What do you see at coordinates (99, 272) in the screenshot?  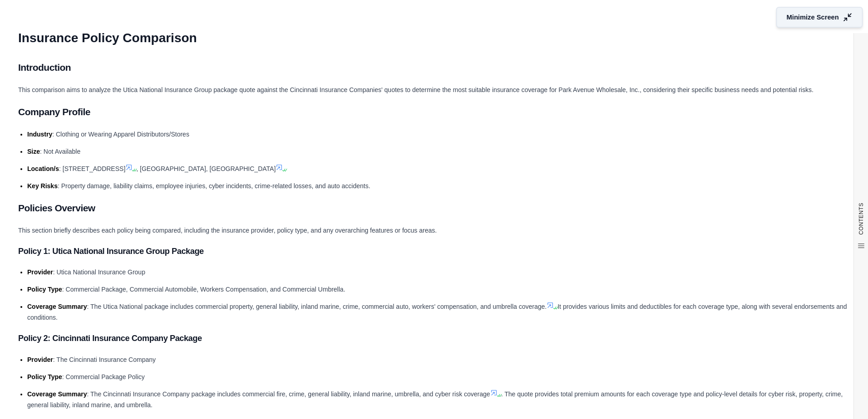 I see `span: : Utica National Insurance Group` at bounding box center [99, 272].